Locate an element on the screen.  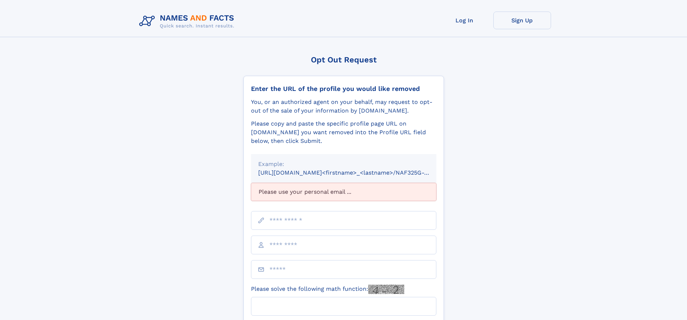
img: Logo Names and Facts is located at coordinates (188, 21).